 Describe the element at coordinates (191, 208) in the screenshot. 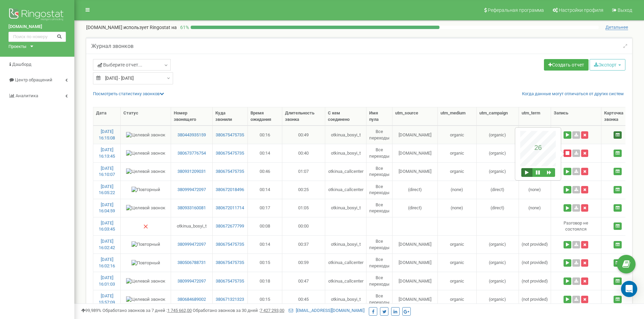

I see `a: 380933160081` at that location.